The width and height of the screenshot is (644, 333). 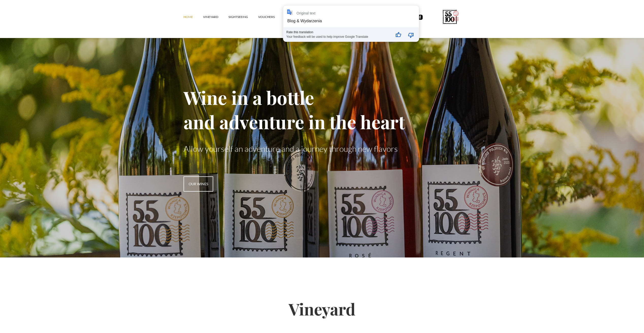 What do you see at coordinates (216, 17) in the screenshot?
I see `a: vineyard` at bounding box center [216, 17].